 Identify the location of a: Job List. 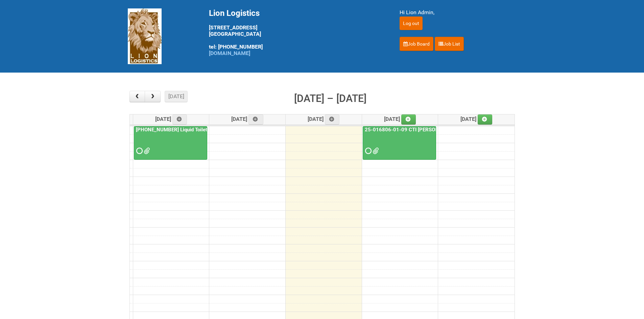
(449, 44).